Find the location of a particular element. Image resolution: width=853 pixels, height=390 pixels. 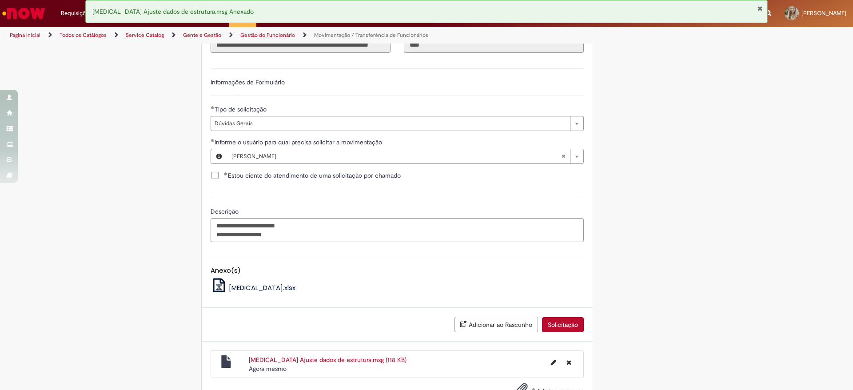

span: Necessários - informe o usuário para qual precisa solicitar a movimentação is located at coordinates (299, 142).